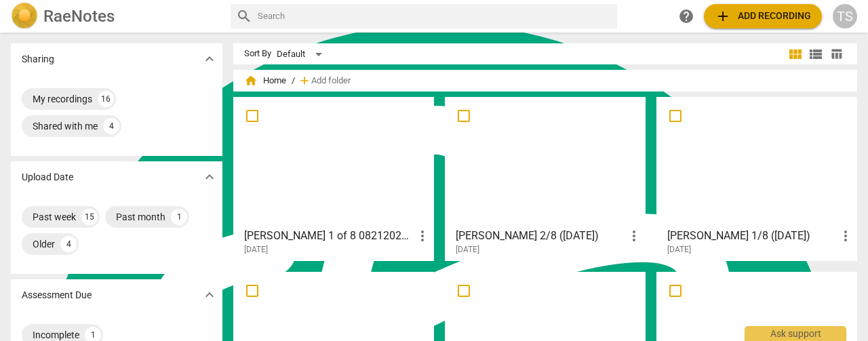  I want to click on span: view_list, so click(816, 54).